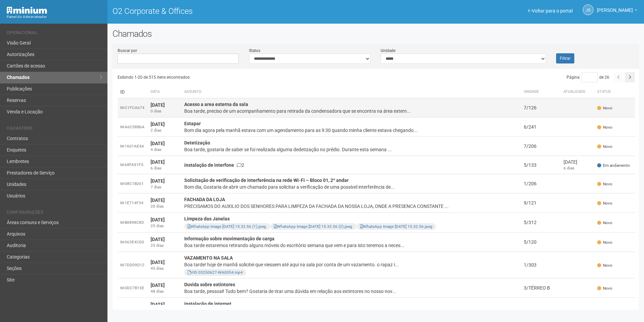  What do you see at coordinates (352, 111) in the screenshot?
I see `div: Boa tarde, preciso de um acompanhamento para retirada da condensadora que se encontra na área ext...` at bounding box center [352, 111].